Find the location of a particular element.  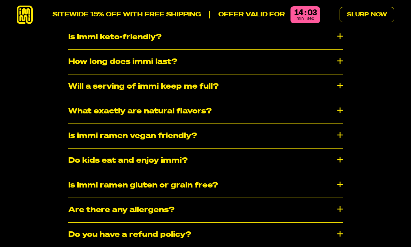

div: Is immi ramen gluten or grain free? is located at coordinates (205, 185).